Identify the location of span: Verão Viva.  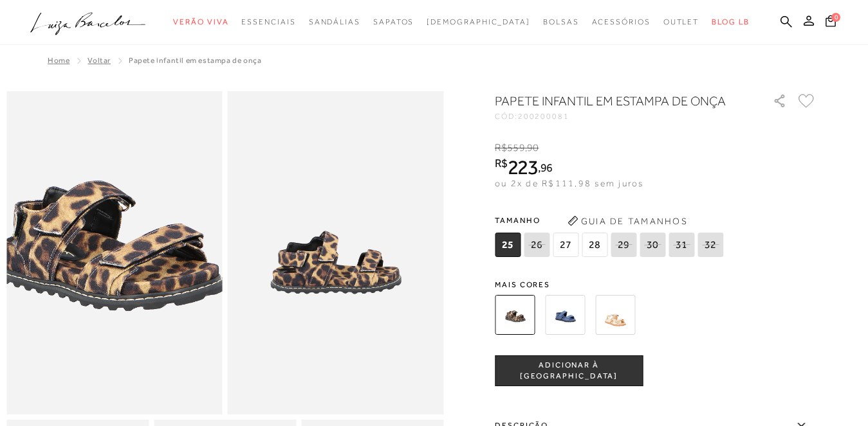
(201, 22).